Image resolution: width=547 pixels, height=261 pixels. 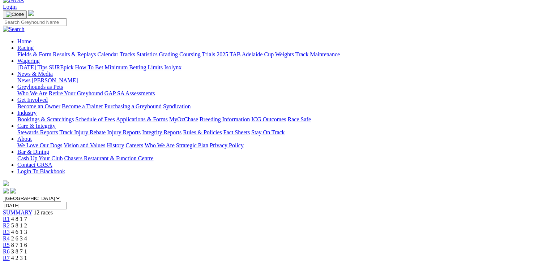 What do you see at coordinates (74, 54) in the screenshot?
I see `a: Results & Replays` at bounding box center [74, 54].